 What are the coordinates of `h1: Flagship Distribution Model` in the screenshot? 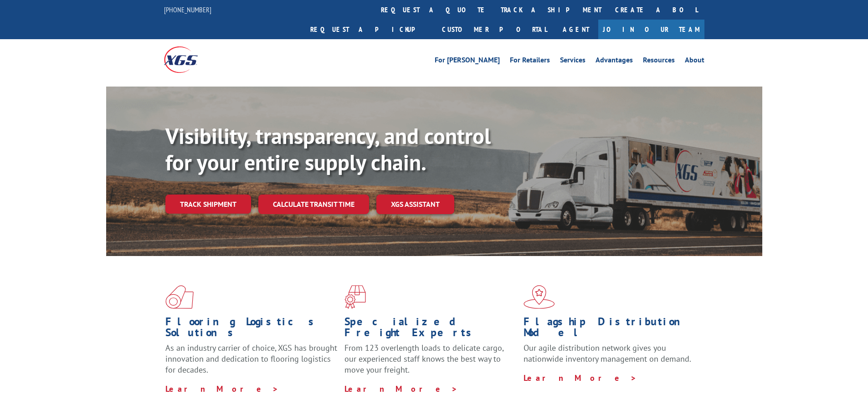 It's located at (610, 329).